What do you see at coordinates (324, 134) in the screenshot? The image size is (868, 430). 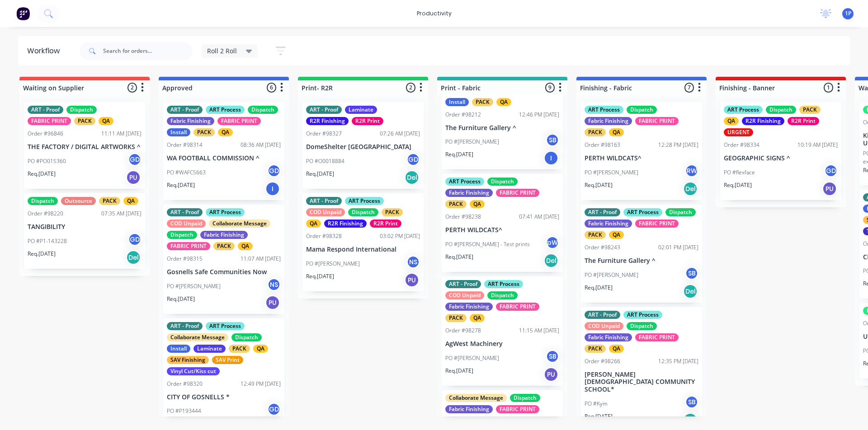 I see `div: Order #98327` at bounding box center [324, 134].